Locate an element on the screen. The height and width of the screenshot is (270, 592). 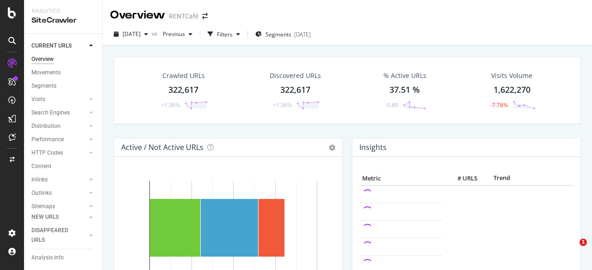
div: Analytics is located at coordinates (63, 11).